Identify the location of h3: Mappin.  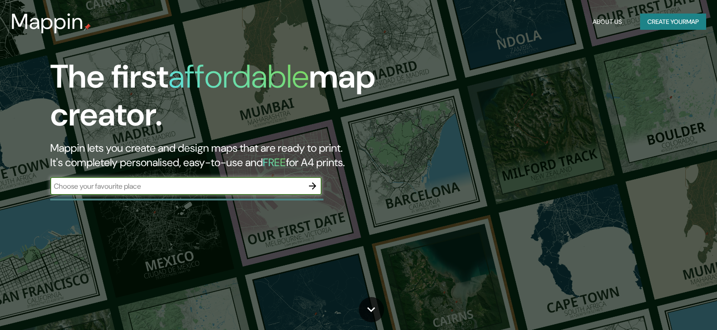
(47, 22).